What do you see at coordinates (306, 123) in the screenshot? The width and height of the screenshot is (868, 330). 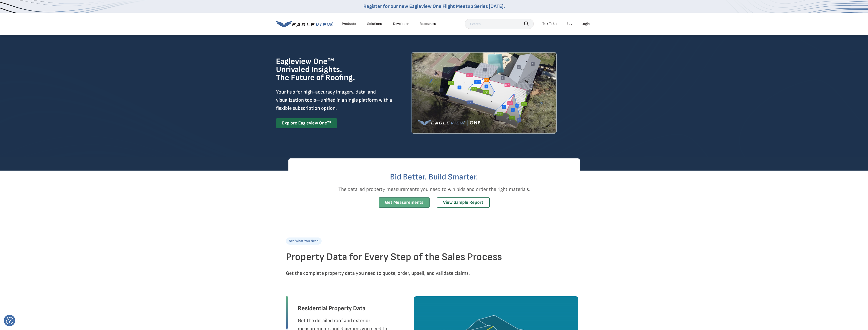 I see `a: Explore Eagleview One™` at bounding box center [306, 123].